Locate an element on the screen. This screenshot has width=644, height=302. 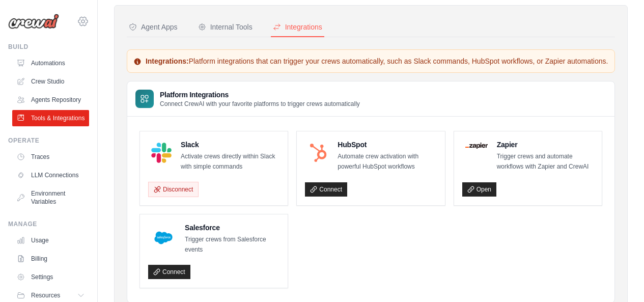
a: Environment Variables is located at coordinates (50, 198).